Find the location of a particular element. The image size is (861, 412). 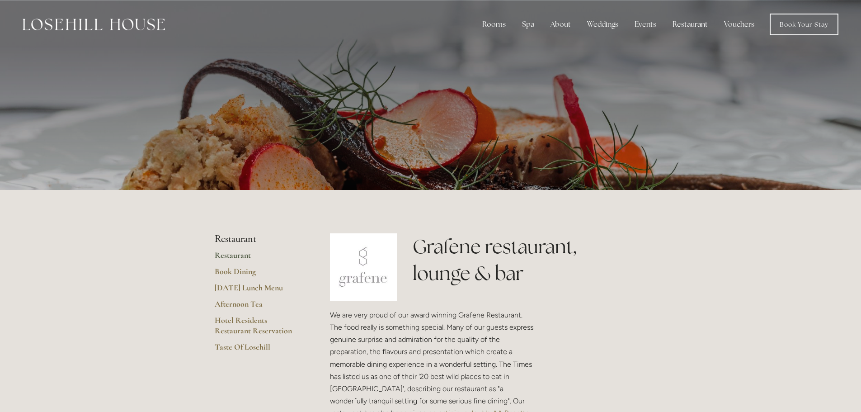

a: Vouchers is located at coordinates (739, 24).